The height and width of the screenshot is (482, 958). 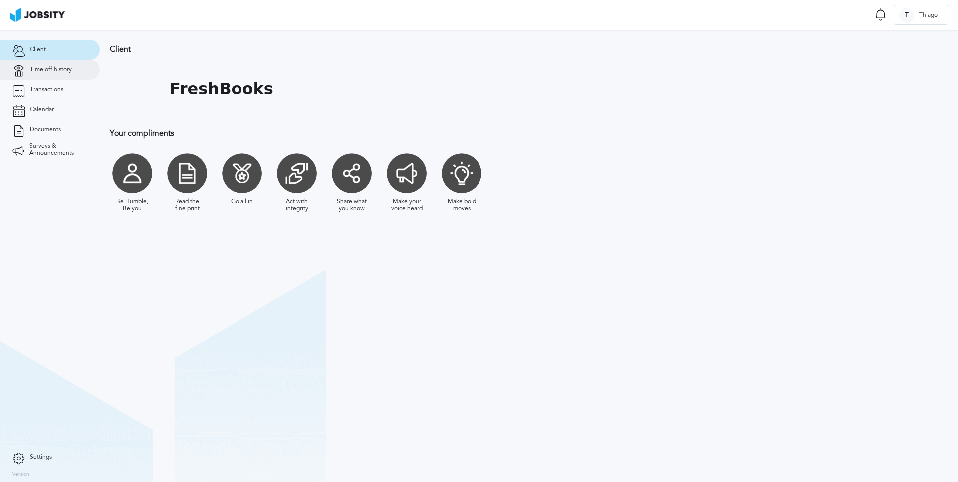 What do you see at coordinates (380, 133) in the screenshot?
I see `h3: Your compliments` at bounding box center [380, 133].